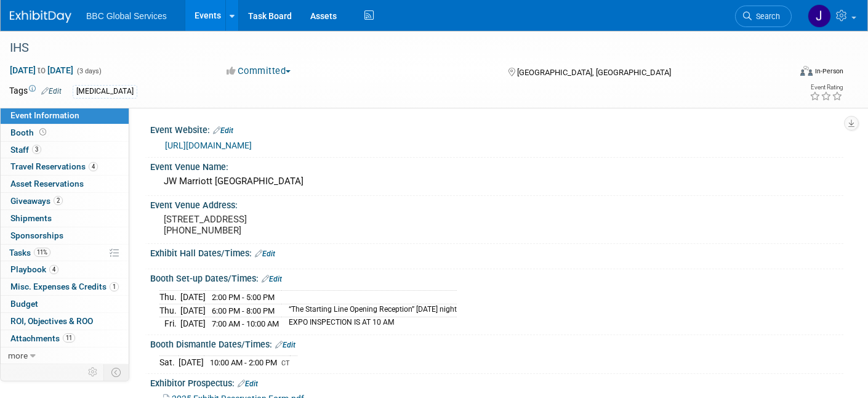 The width and height of the screenshot is (868, 398). What do you see at coordinates (30, 253) in the screenshot?
I see `span: Tasks` at bounding box center [30, 253].